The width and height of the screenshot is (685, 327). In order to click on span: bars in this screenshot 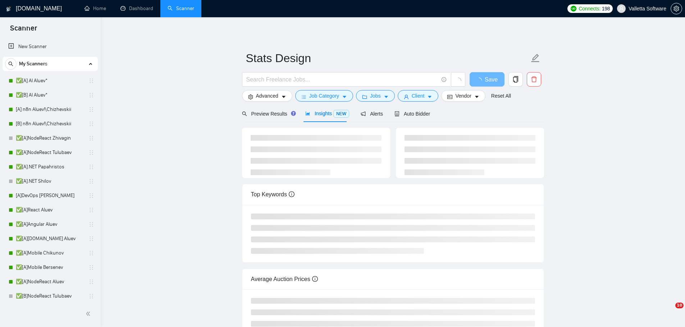, I will do `click(304, 97)`.